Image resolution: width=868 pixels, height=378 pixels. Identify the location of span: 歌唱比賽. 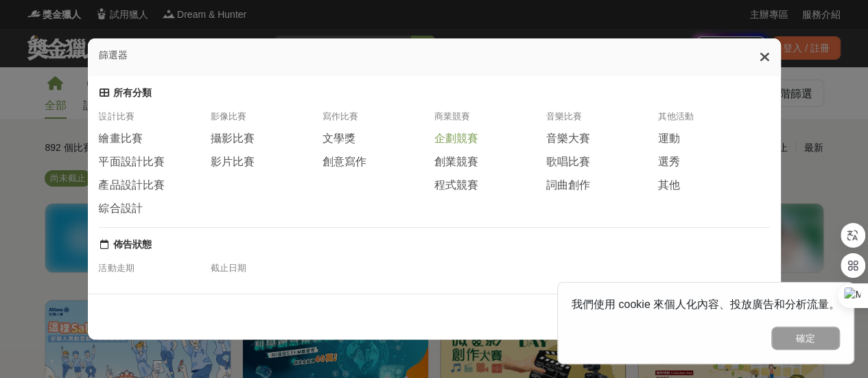
(567, 161).